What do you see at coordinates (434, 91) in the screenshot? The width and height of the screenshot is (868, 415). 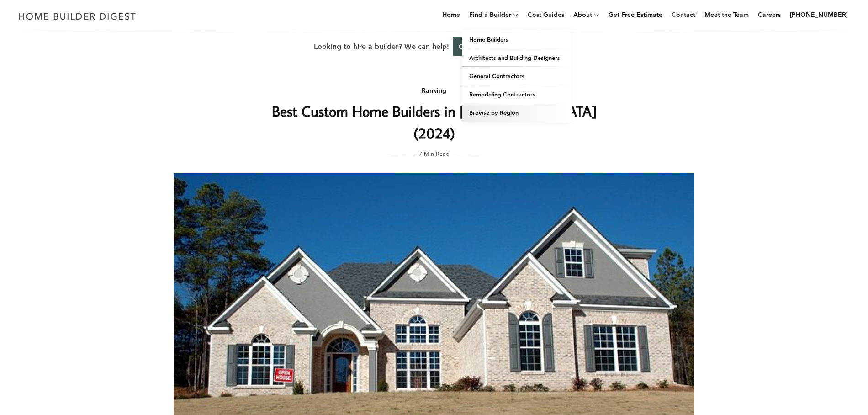 I see `a: Ranking` at bounding box center [434, 91].